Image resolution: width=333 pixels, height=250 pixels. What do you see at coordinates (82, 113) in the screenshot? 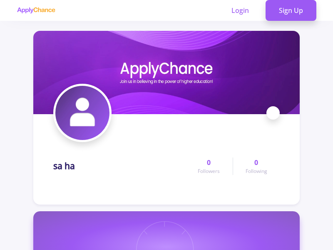
I see `img: sa haavatar` at bounding box center [82, 113].